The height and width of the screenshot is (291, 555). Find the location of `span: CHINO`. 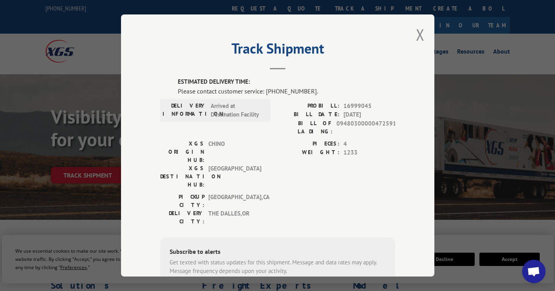

span: CHINO is located at coordinates (234, 152).